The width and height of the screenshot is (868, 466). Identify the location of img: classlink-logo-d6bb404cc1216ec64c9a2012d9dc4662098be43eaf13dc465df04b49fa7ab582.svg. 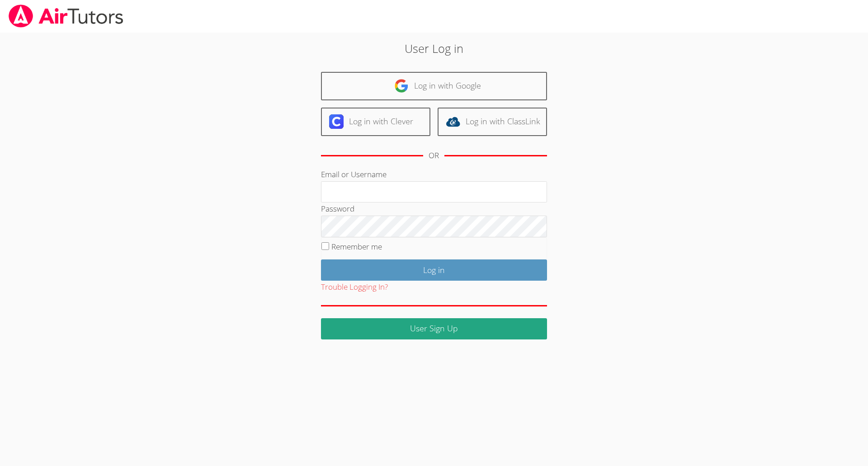
(453, 121).